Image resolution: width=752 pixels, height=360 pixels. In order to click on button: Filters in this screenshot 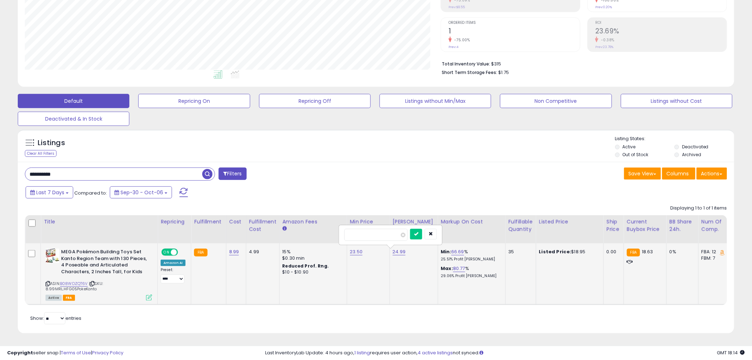, I will do `click(233, 174)`.